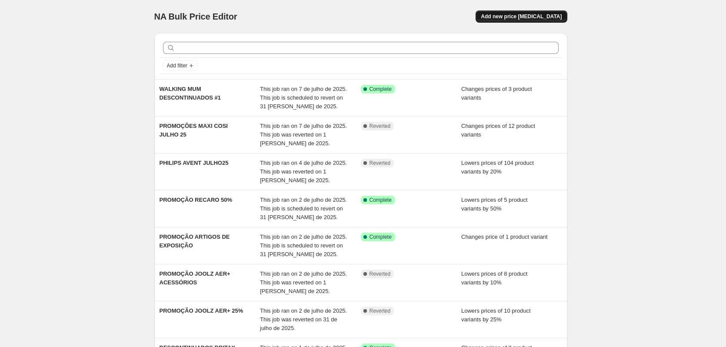 The height and width of the screenshot is (347, 726). What do you see at coordinates (196, 17) in the screenshot?
I see `span: NA Bulk Price Editor` at bounding box center [196, 17].